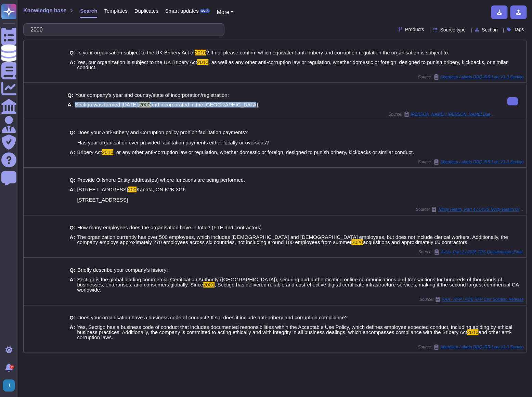 The width and height of the screenshot is (532, 397). Describe the element at coordinates (9, 385) in the screenshot. I see `img: user` at that location.